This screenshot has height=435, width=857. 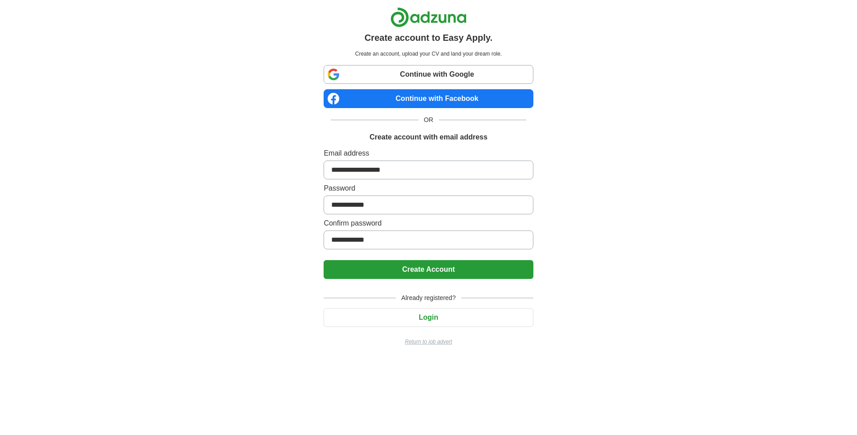 I want to click on h1: Create account with email address, so click(x=428, y=137).